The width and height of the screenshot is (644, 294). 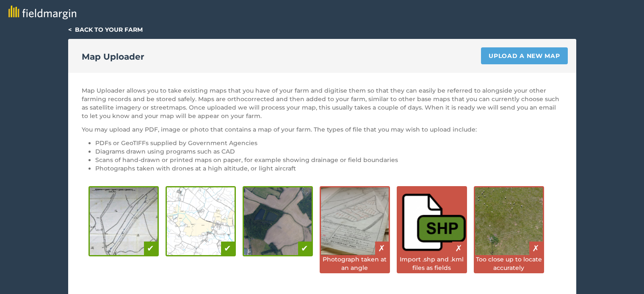 What do you see at coordinates (329, 169) in the screenshot?
I see `li: Photographs taken with drones at a high altitude, or light aircraft` at bounding box center [329, 169].